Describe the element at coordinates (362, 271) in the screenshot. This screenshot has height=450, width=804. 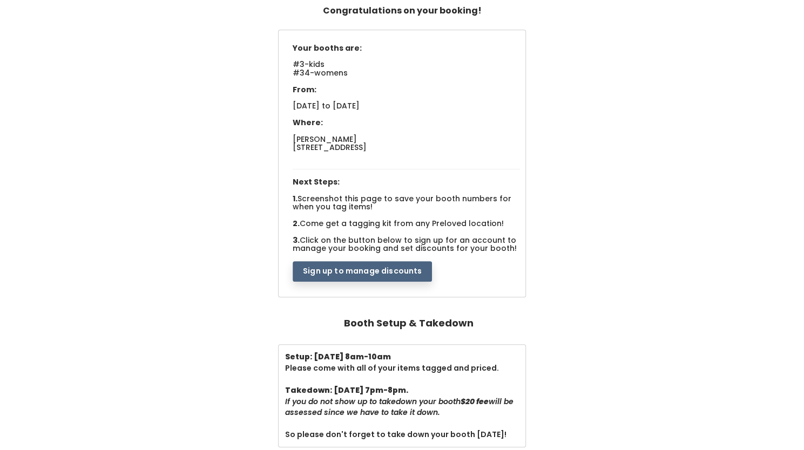
I see `a: Sign up to manage discounts` at that location.